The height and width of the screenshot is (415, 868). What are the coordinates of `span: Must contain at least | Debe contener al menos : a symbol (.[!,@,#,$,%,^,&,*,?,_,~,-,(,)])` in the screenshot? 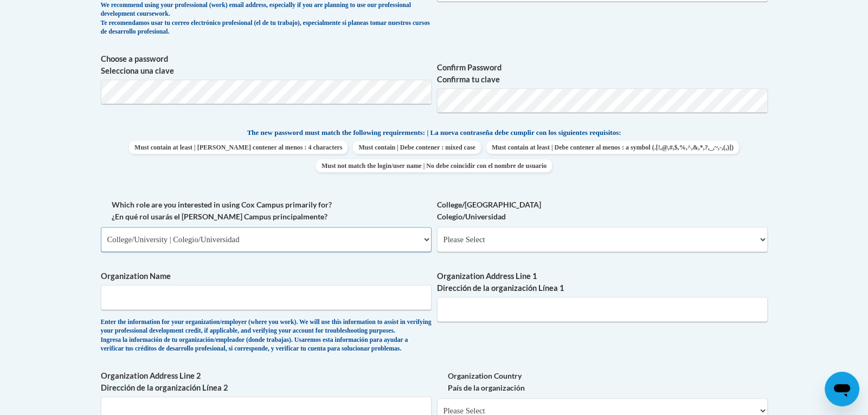 It's located at (612, 148).